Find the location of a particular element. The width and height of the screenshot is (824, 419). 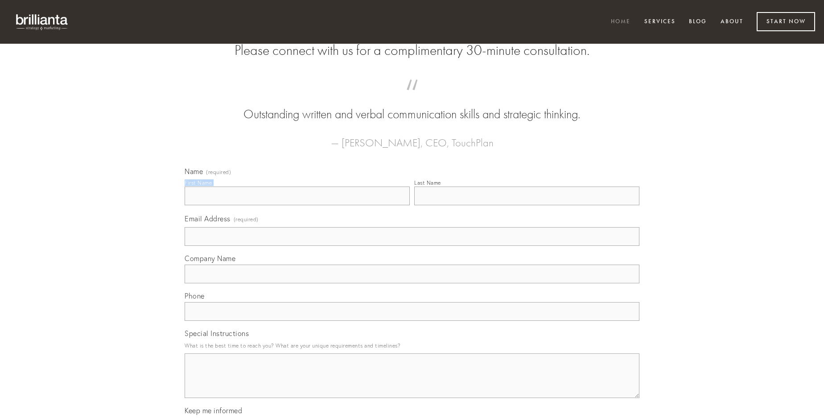

span: Keep me informed is located at coordinates (213, 410).